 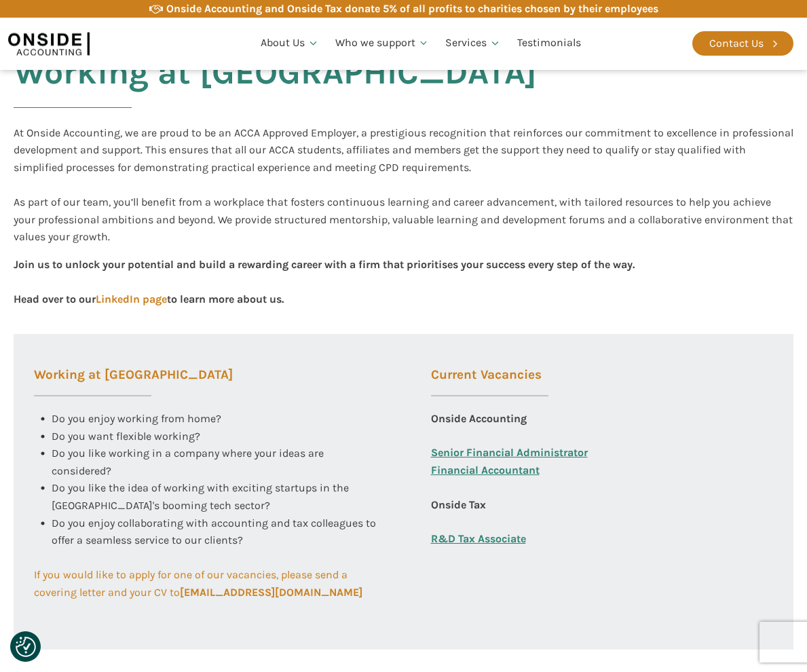 What do you see at coordinates (459, 513) in the screenshot?
I see `div: Onside Tax` at bounding box center [459, 513].